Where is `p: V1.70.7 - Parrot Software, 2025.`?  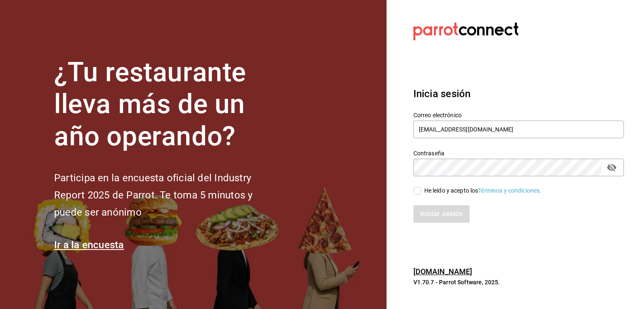
p: V1.70.7 - Parrot Software, 2025. is located at coordinates (519, 282).